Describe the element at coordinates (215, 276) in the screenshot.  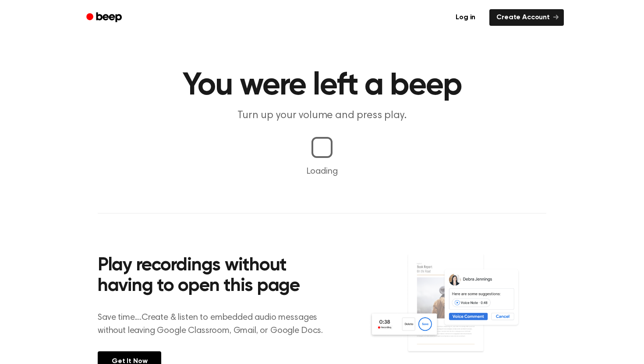
I see `h2: Play recordings without having to open this page` at that location.